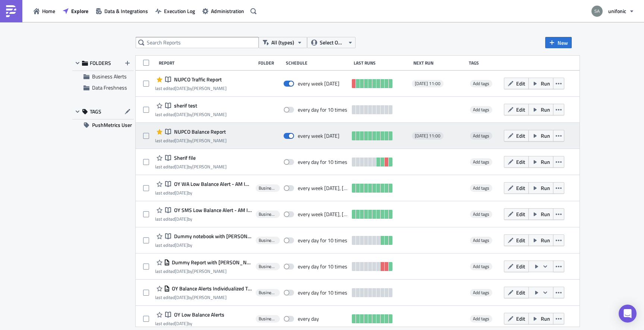 This screenshot has height=330, width=644. I want to click on button: All (types), so click(283, 42).